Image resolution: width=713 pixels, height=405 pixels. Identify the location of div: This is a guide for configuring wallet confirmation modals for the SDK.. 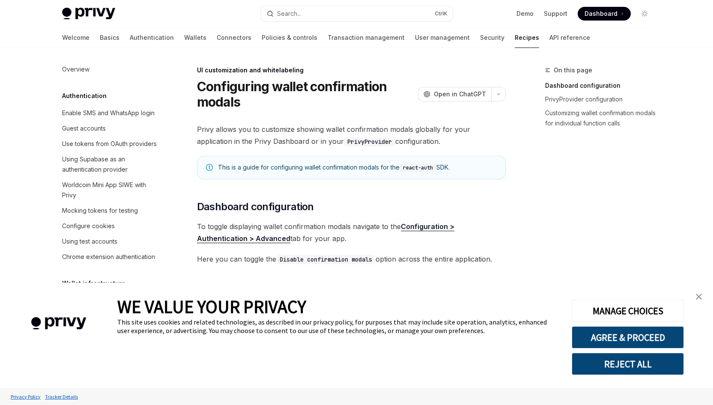
(357, 167).